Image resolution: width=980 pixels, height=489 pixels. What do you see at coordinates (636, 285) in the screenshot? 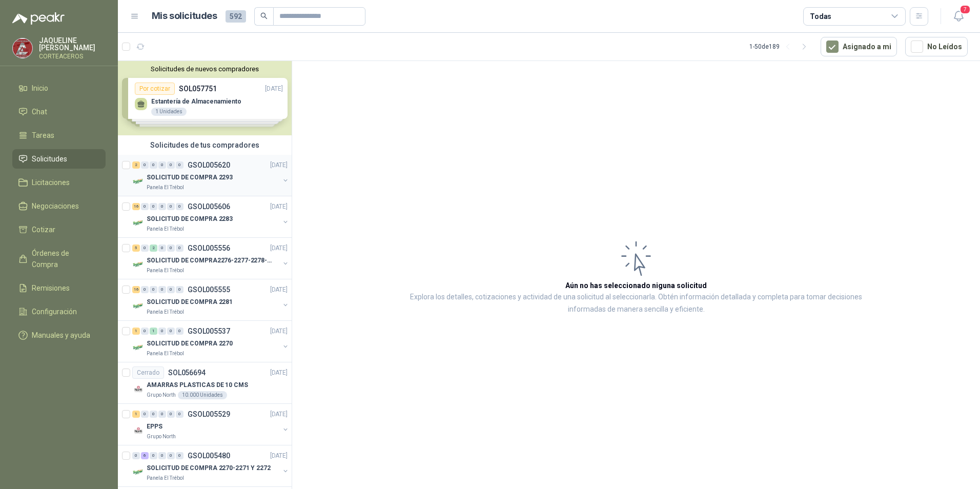
I see `h3: Aún no has seleccionado niguna solicitud` at bounding box center [636, 285].